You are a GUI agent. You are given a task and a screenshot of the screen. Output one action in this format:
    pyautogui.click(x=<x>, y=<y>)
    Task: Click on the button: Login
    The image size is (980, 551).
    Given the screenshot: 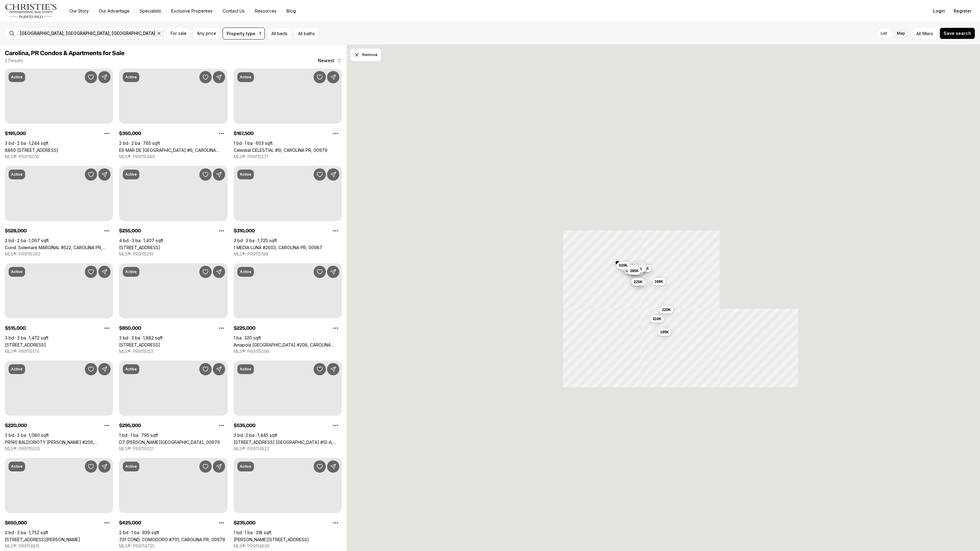 What is the action you would take?
    pyautogui.click(x=939, y=11)
    